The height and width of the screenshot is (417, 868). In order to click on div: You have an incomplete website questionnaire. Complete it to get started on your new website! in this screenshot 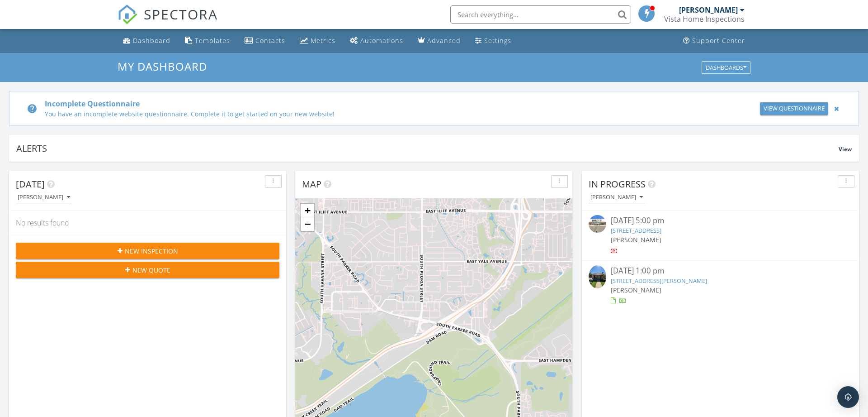, I will do `click(377, 113)`.